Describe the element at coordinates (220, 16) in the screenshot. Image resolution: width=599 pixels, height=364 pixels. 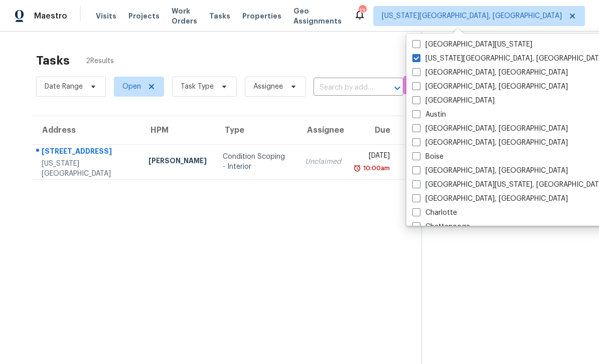
I see `span: Tasks` at that location.